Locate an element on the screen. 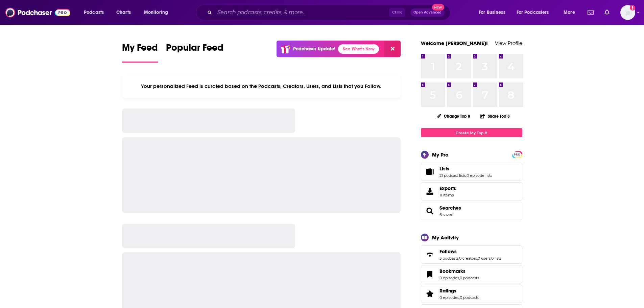 Image resolution: width=644 pixels, height=308 pixels. span: For Podcasters is located at coordinates (533, 13).